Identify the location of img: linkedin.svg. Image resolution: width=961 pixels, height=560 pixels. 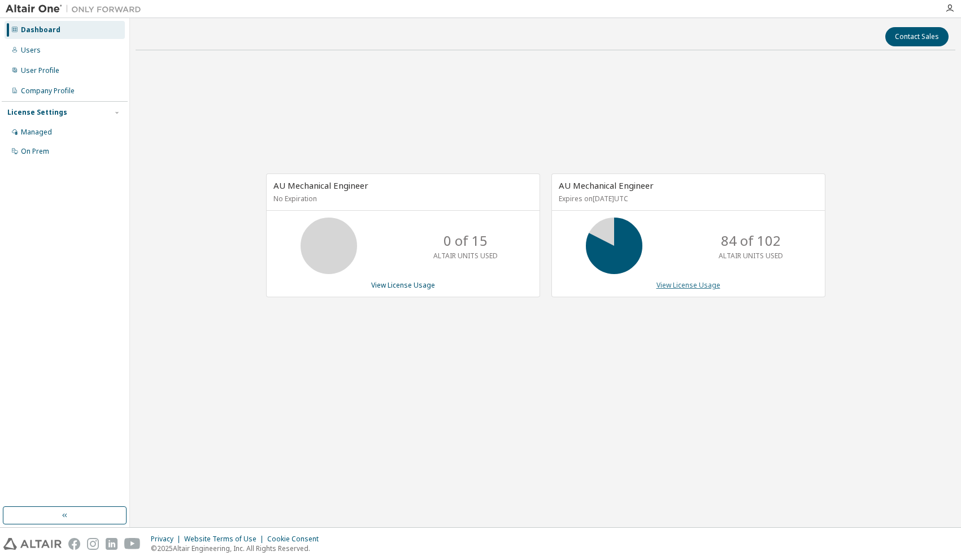
(111, 543).